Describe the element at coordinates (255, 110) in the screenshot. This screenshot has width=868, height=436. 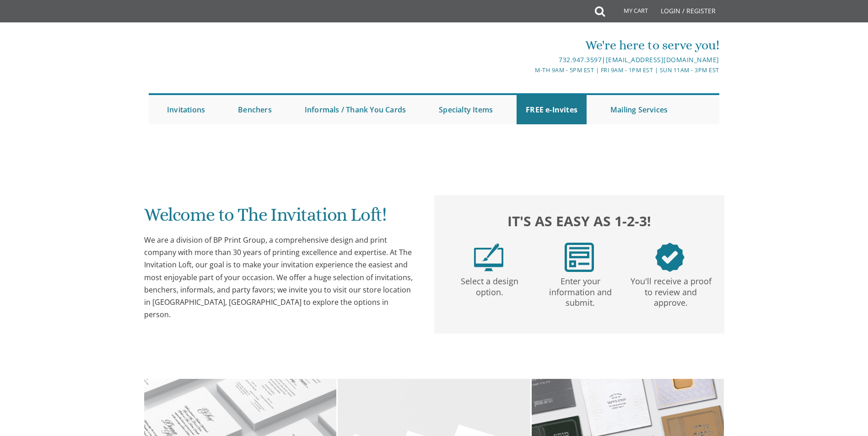
I see `a: Benchers` at that location.